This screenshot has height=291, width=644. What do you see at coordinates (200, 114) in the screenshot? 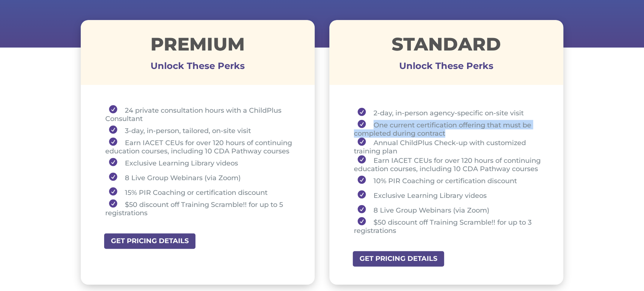
I see `li: 24 private consultation hours with a ChildPlus Consultant` at bounding box center [200, 114].